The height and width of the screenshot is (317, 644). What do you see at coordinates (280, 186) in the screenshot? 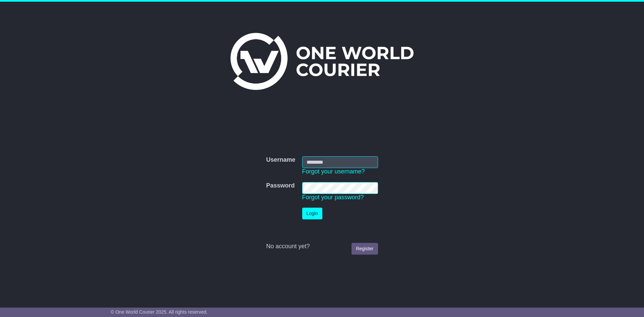
I see `label: Password` at bounding box center [280, 186].